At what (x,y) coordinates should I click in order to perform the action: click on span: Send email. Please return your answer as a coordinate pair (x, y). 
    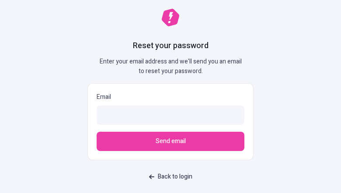
    Looking at the image, I should click on (171, 141).